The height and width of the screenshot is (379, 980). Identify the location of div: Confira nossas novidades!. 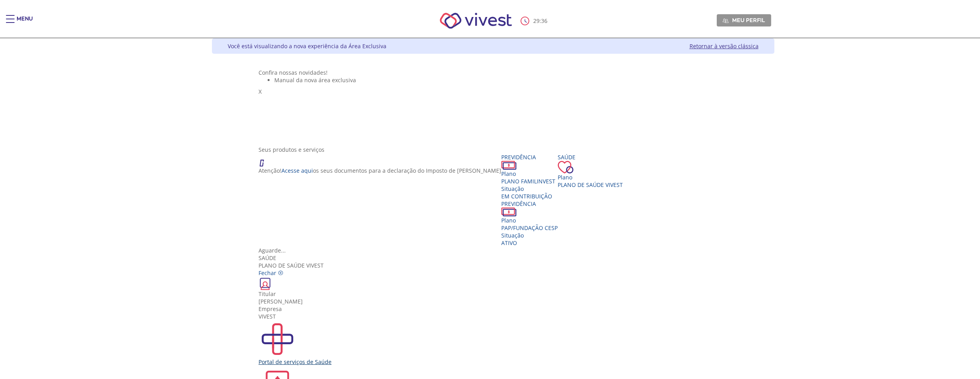
(492, 72).